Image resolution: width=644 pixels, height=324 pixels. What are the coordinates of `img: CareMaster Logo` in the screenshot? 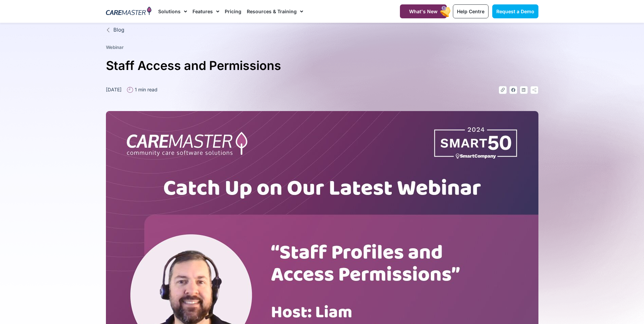 It's located at (129, 12).